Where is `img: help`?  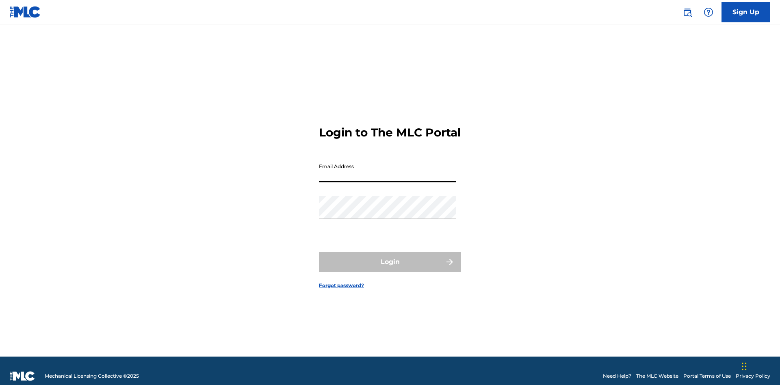
img: help is located at coordinates (708, 12).